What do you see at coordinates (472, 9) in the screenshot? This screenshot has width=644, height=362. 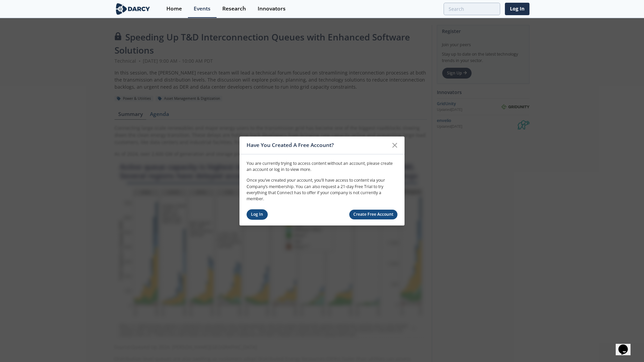 I see `input: Advanced Search` at bounding box center [472, 9].